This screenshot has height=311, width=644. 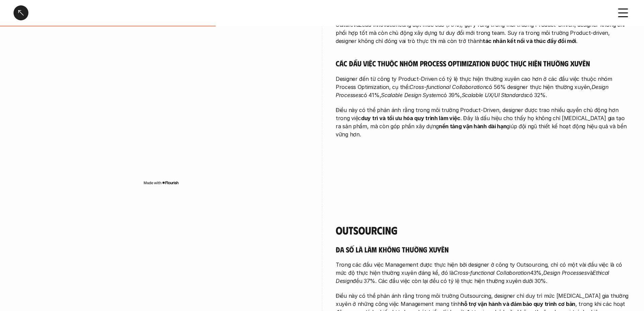 I want to click on h5: Các đầu việc thuộc nhóm Process Optimization được thực hiện thường xuyên, so click(x=483, y=63).